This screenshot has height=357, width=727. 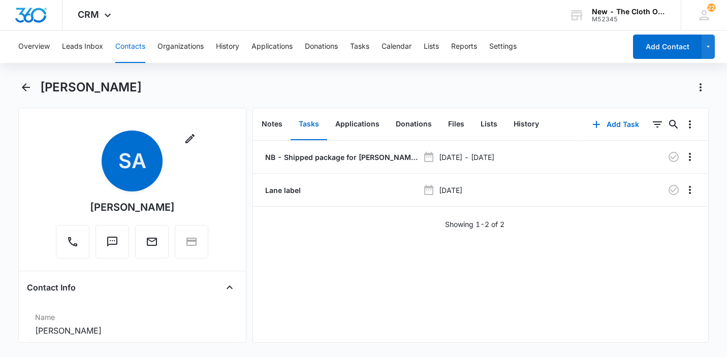 What do you see at coordinates (396, 47) in the screenshot?
I see `button: Calendar` at bounding box center [396, 47].